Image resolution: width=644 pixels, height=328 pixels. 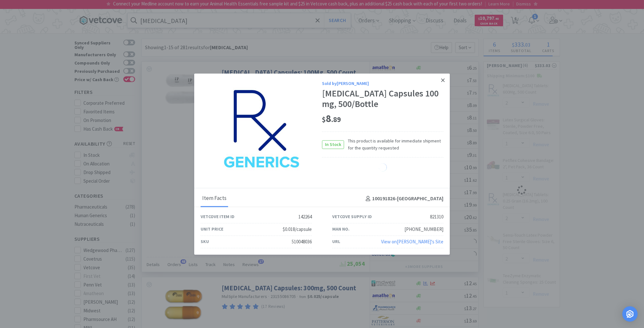 What do you see at coordinates (262, 129) in the screenshot?
I see `img: 09603e98c16a468ea4f06216b7a1d4ed_821310.jpeg` at bounding box center [262, 129].